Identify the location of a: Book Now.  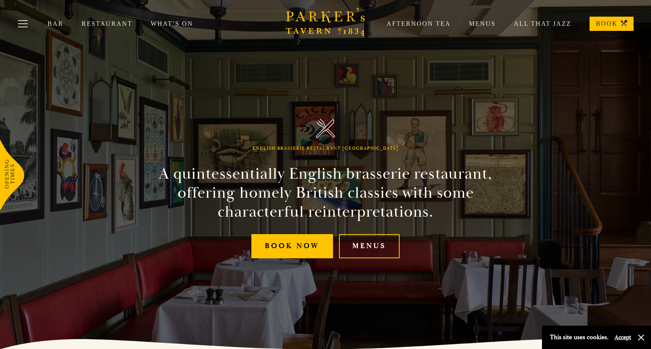
(292, 246).